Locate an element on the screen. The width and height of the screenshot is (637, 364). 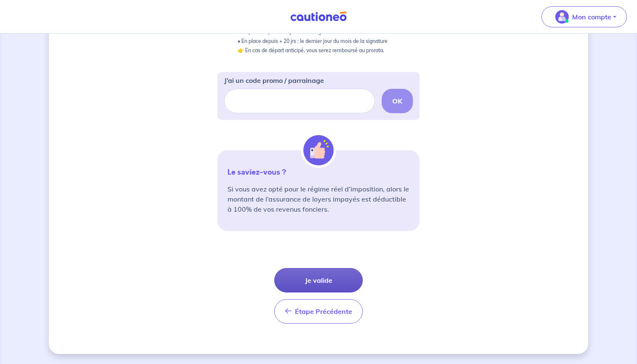
p: J’ai un code promo / parrainage is located at coordinates (274, 80).